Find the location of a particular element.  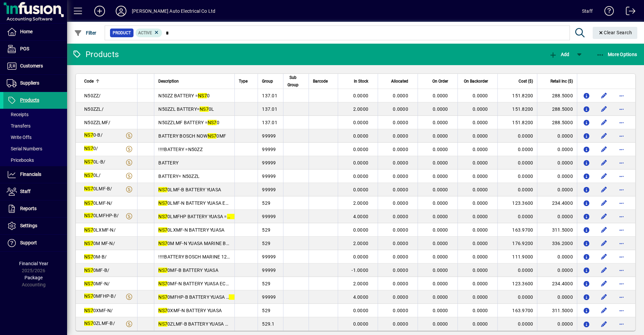

span: !!!!BATTERY BOSCH MARINE 12V 13P=M5 is located at coordinates (203, 257).